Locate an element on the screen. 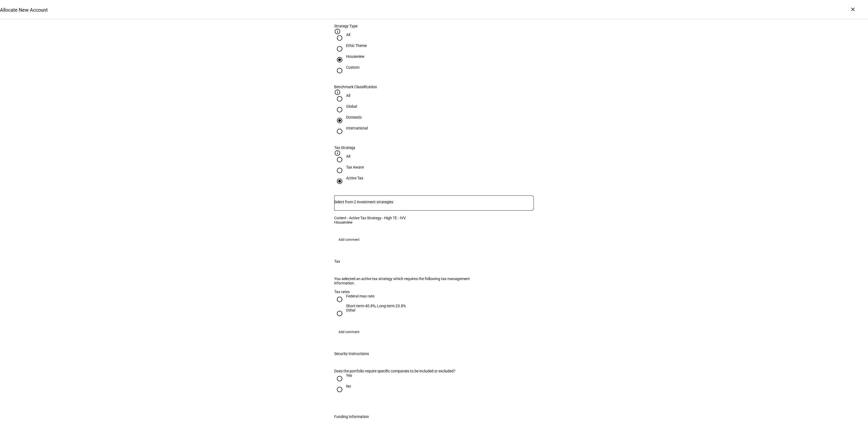 This screenshot has height=431, width=868. plt-strategy-filter-column-header: Benchmark Classification is located at coordinates (434, 89).